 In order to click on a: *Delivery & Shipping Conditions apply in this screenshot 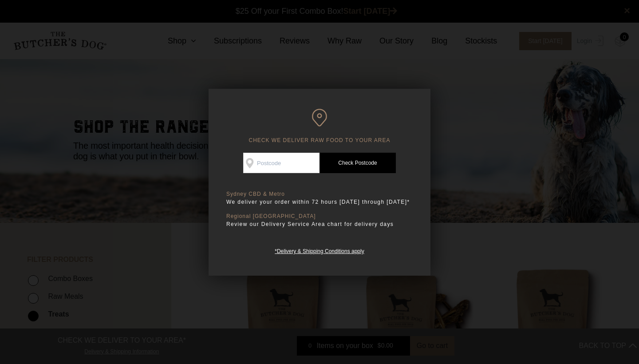, I will do `click(320, 250)`.